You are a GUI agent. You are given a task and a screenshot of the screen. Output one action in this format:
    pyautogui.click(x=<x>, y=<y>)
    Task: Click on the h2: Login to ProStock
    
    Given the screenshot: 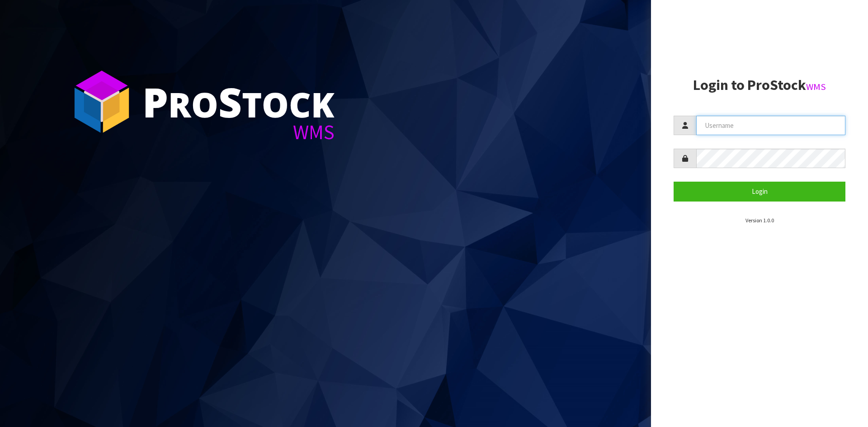 What is the action you would take?
    pyautogui.click(x=760, y=85)
    